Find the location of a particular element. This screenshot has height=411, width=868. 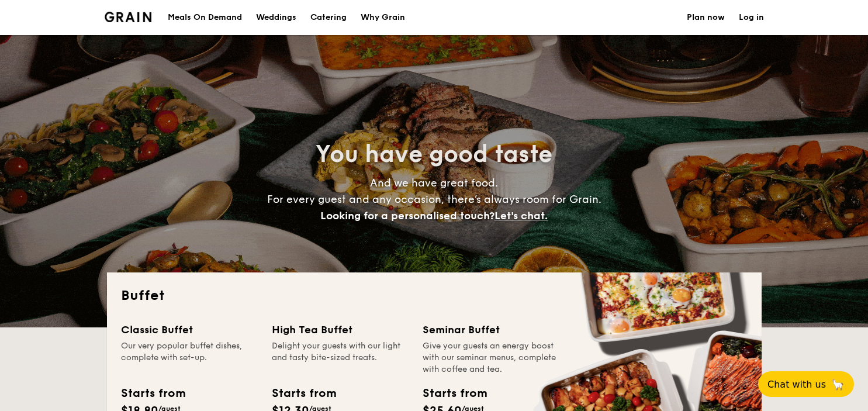

div: Give your guests an energy boost with our seminar menus, complete with coffee and tea. is located at coordinates (491, 358).